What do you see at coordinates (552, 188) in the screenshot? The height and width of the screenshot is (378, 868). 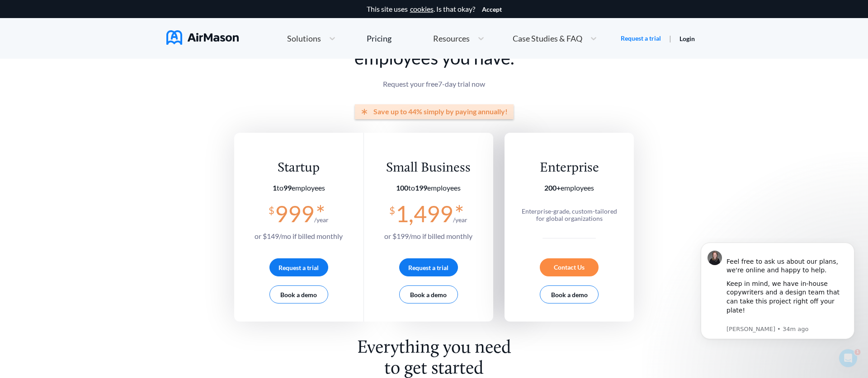 I see `b: 200+` at bounding box center [552, 188].